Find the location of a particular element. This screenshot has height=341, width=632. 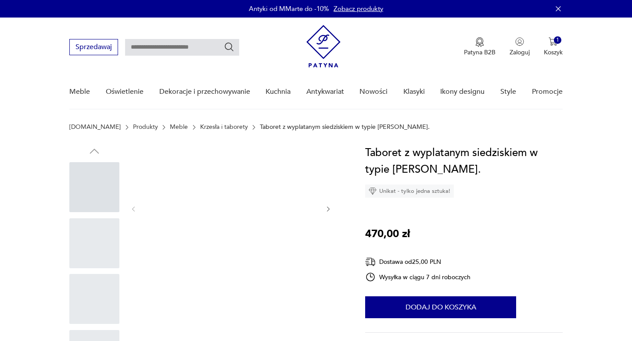

a: Kuchnia is located at coordinates (278, 92).